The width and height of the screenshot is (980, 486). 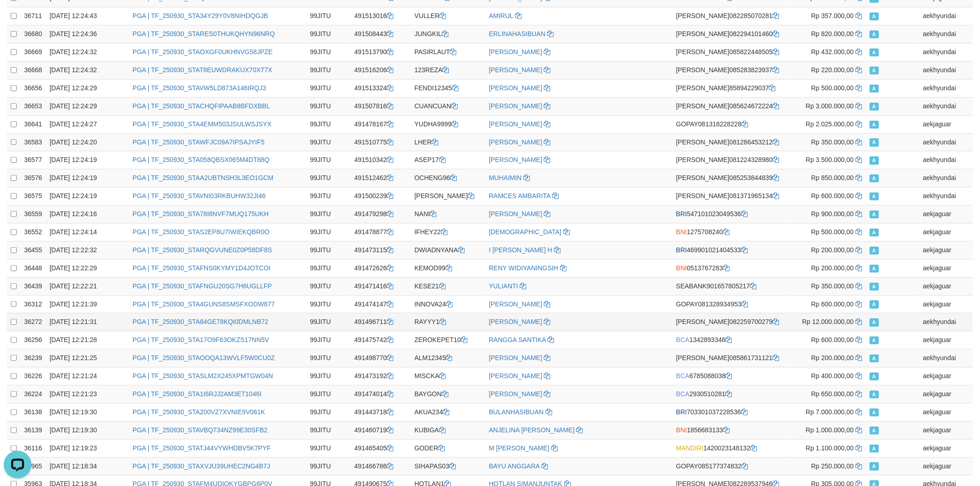 What do you see at coordinates (448, 106) in the screenshot?
I see `td: CUANCUAN` at bounding box center [448, 106].